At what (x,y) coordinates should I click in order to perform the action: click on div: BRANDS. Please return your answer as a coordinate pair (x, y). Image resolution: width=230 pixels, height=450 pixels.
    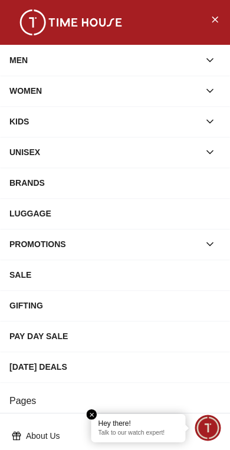
    Looking at the image, I should click on (115, 183).